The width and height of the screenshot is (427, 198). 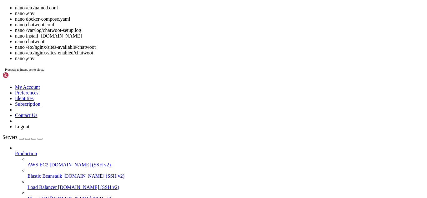 What do you see at coordinates (24, 69) in the screenshot?
I see `span: Press tab to insert, esc to close.` at bounding box center [24, 69].